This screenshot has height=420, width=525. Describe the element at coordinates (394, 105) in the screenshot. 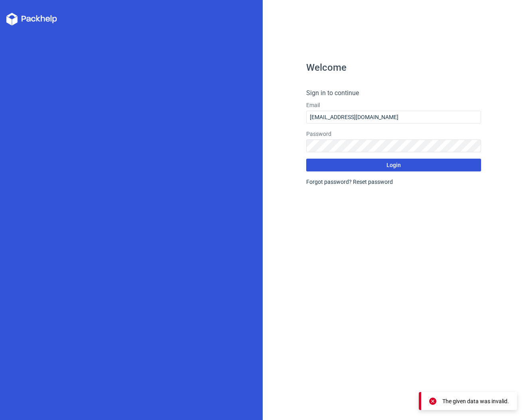

I see `label: Email` at that location.